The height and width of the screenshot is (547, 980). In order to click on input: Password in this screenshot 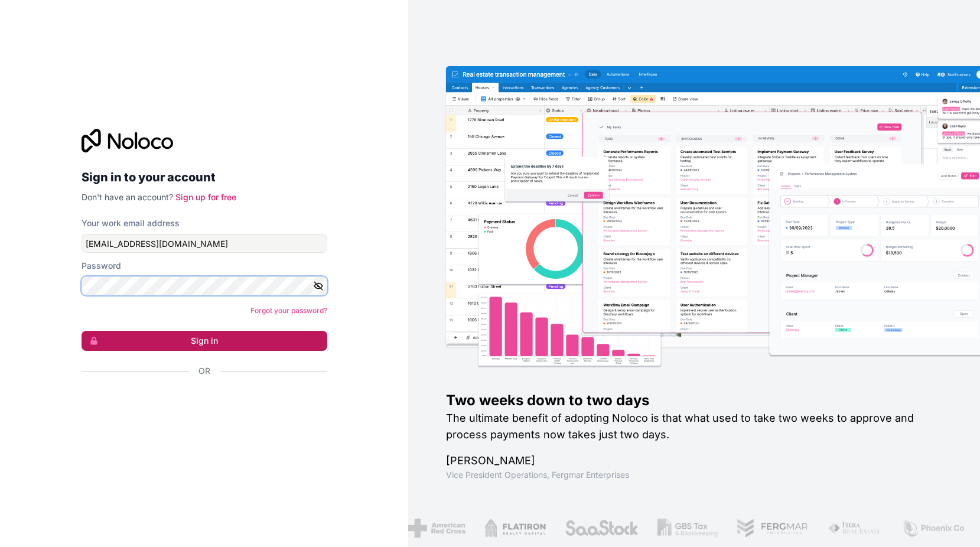, I will do `click(204, 286)`.